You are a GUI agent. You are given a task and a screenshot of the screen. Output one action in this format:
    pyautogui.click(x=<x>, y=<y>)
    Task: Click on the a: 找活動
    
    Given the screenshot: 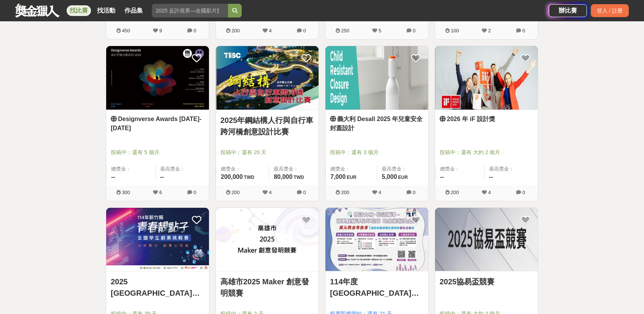 What is the action you would take?
    pyautogui.click(x=106, y=10)
    